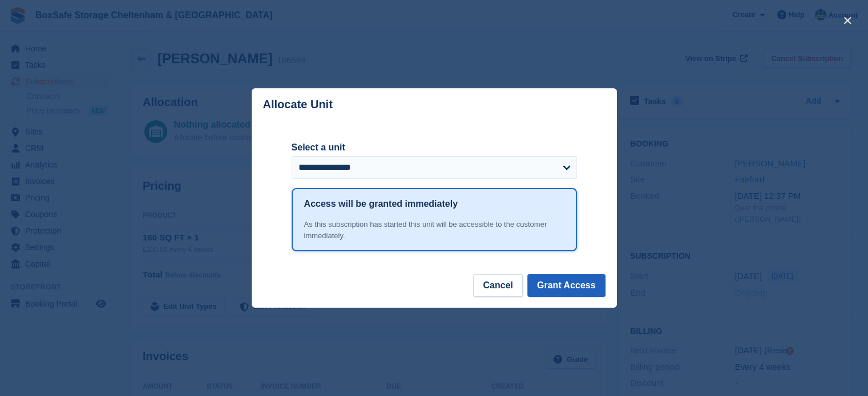 The width and height of the screenshot is (868, 396). Describe the element at coordinates (434, 230) in the screenshot. I see `div: As this subscription has started this unit will be accessible to the customer immediately.` at that location.